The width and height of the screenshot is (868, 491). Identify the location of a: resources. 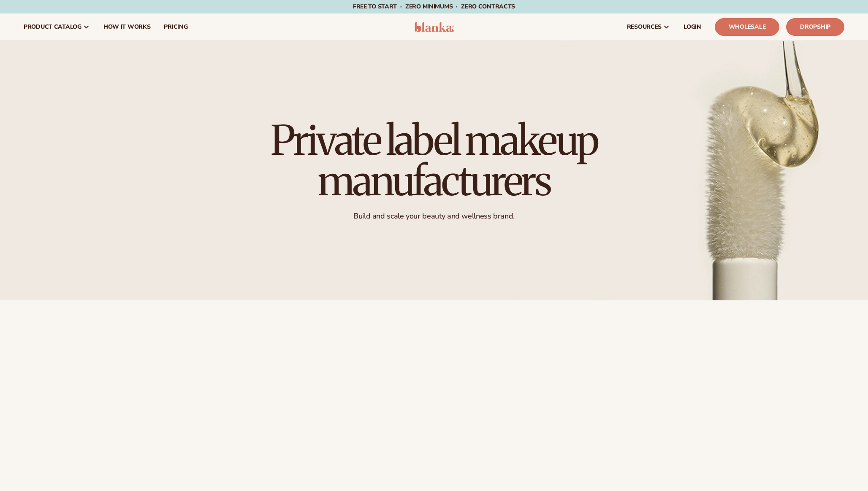
(649, 27).